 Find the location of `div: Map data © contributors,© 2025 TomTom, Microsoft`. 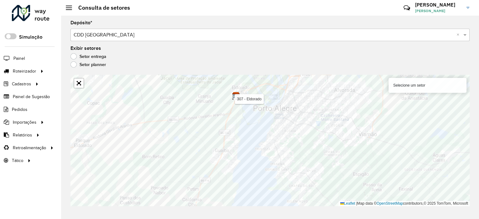

div: Map data © contributors,© 2025 TomTom, Microsoft is located at coordinates (404, 204).